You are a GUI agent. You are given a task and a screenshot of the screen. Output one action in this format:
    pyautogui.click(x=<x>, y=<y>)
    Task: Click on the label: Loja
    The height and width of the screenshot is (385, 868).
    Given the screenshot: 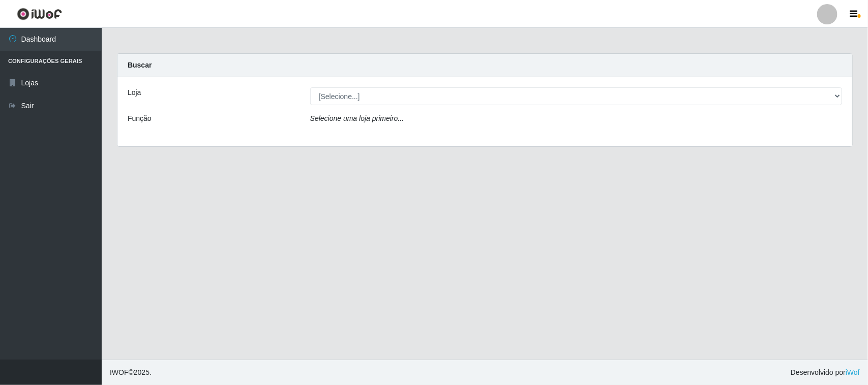 What is the action you would take?
    pyautogui.click(x=135, y=92)
    